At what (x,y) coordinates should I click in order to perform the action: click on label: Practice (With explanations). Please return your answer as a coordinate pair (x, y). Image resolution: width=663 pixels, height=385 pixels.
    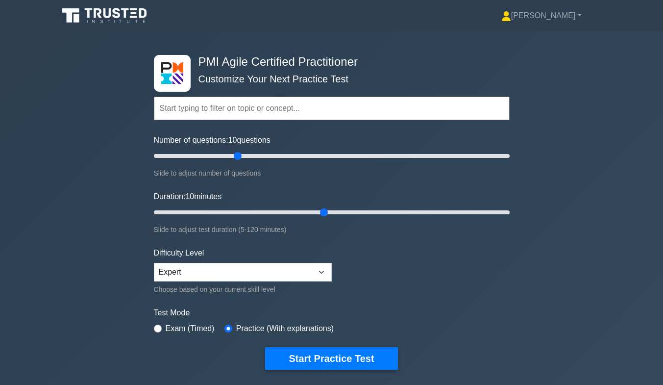
    Looking at the image, I should click on (285, 328).